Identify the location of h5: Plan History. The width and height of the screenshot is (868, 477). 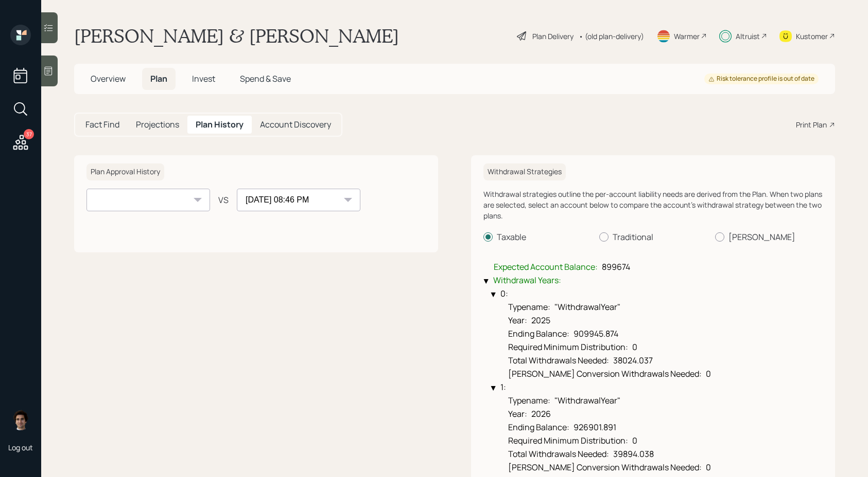
(219, 125).